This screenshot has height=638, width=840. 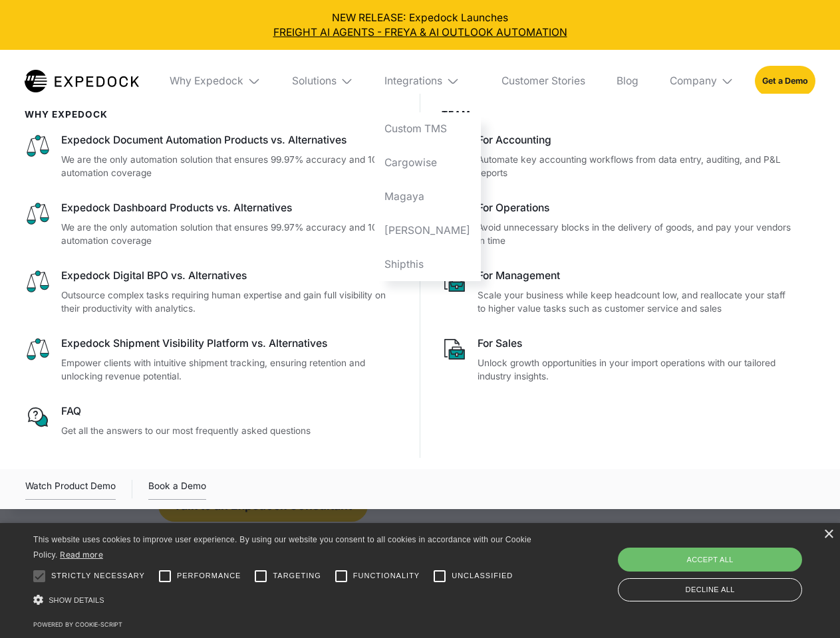 What do you see at coordinates (543, 81) in the screenshot?
I see `a: Customer Stories` at bounding box center [543, 81].